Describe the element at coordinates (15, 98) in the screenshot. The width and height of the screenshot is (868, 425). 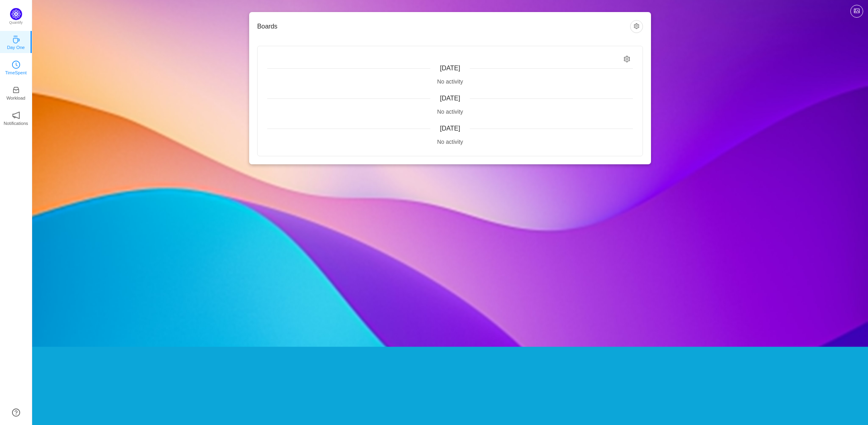
I see `p: Workload` at that location.